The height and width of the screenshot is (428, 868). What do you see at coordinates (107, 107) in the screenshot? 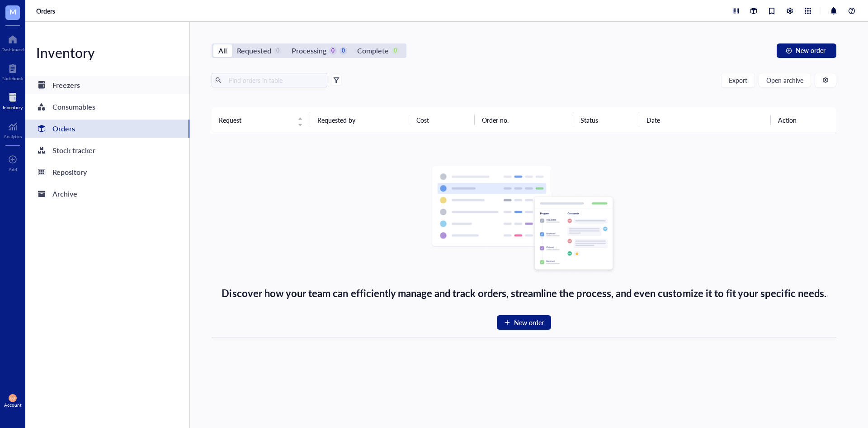
I see `a: Consumables` at bounding box center [107, 107].